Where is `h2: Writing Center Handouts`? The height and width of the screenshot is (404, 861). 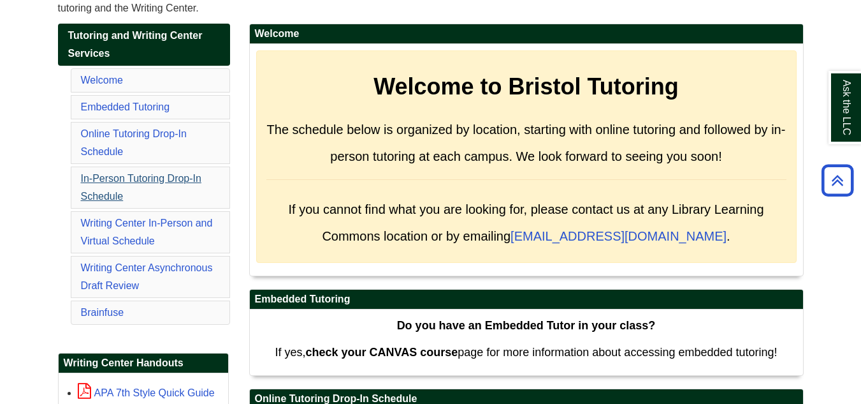 h2: Writing Center Handouts is located at coordinates (143, 363).